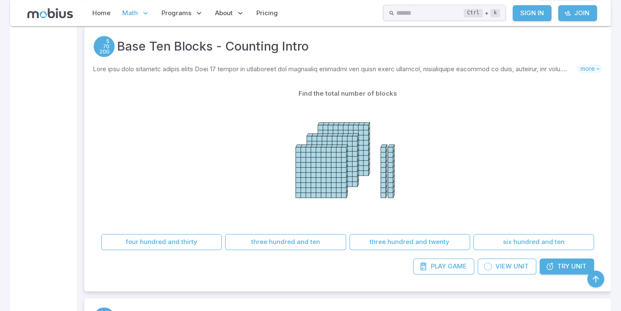 The image size is (621, 311). Describe the element at coordinates (495, 13) in the screenshot. I see `kbd: k` at that location.